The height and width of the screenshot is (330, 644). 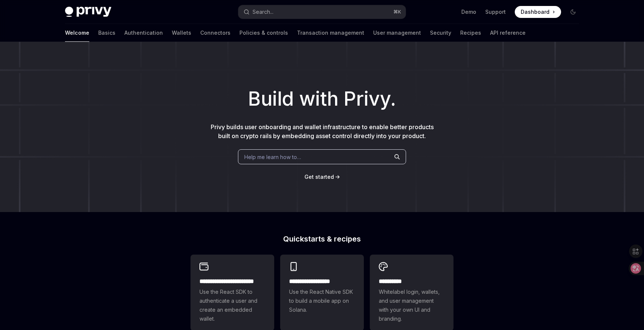 What do you see at coordinates (322, 239) in the screenshot?
I see `h2: Quickstarts & recipes` at bounding box center [322, 239].